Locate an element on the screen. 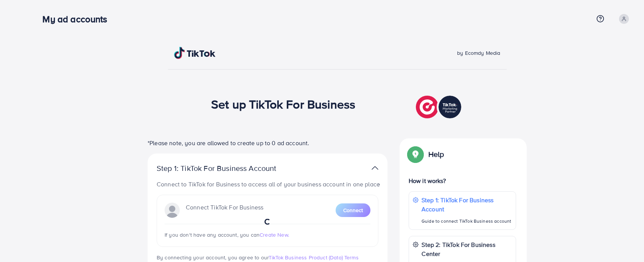  h1: Set up TikTok For Business is located at coordinates (283, 104).